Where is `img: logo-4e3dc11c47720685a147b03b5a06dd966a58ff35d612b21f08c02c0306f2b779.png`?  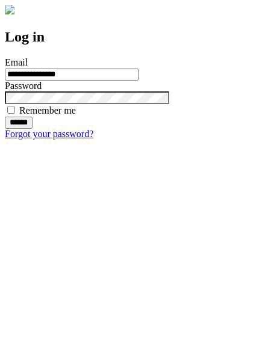 img: logo-4e3dc11c47720685a147b03b5a06dd966a58ff35d612b21f08c02c0306f2b779.png is located at coordinates (10, 10).